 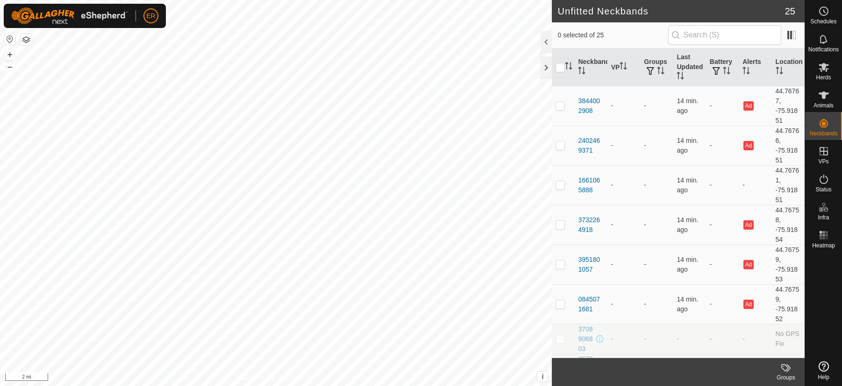 I want to click on img: Gallagher Logo, so click(x=70, y=16).